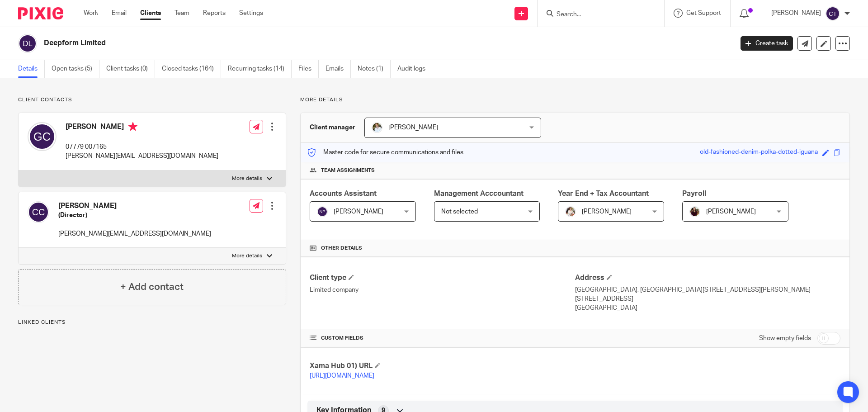  I want to click on a: Open tasks (5), so click(75, 69).